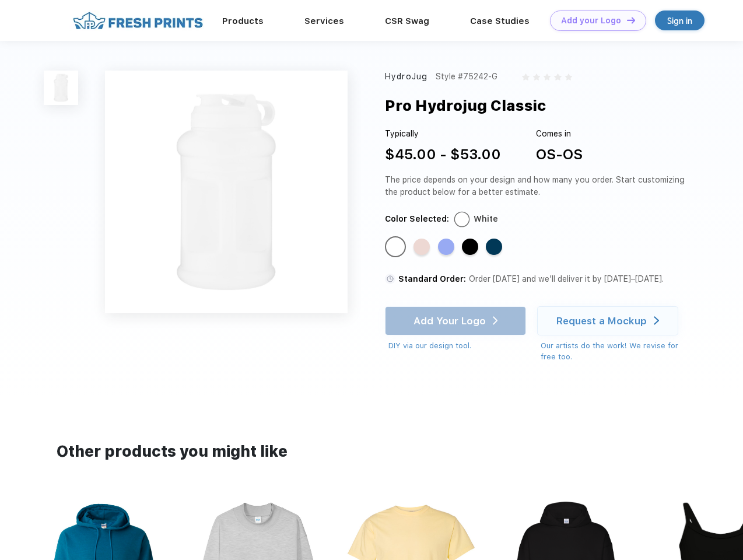 The width and height of the screenshot is (743, 560). I want to click on div: $45.00 - $53.00, so click(443, 154).